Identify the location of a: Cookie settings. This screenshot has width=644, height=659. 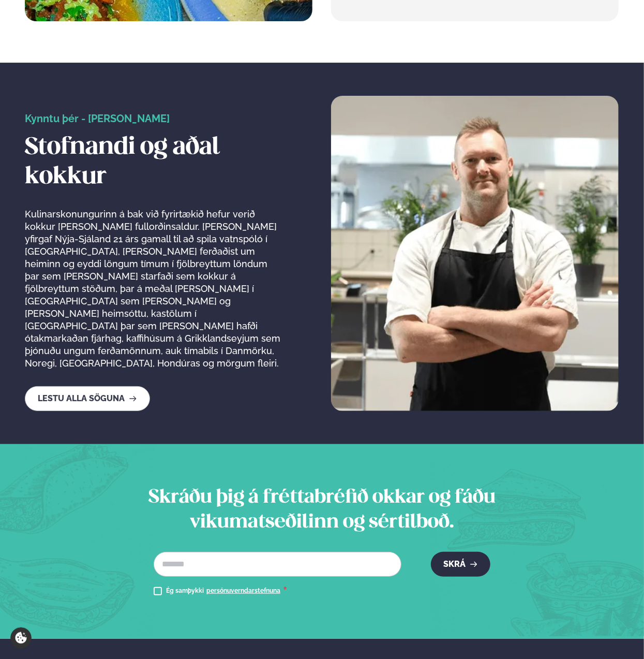
(21, 638).